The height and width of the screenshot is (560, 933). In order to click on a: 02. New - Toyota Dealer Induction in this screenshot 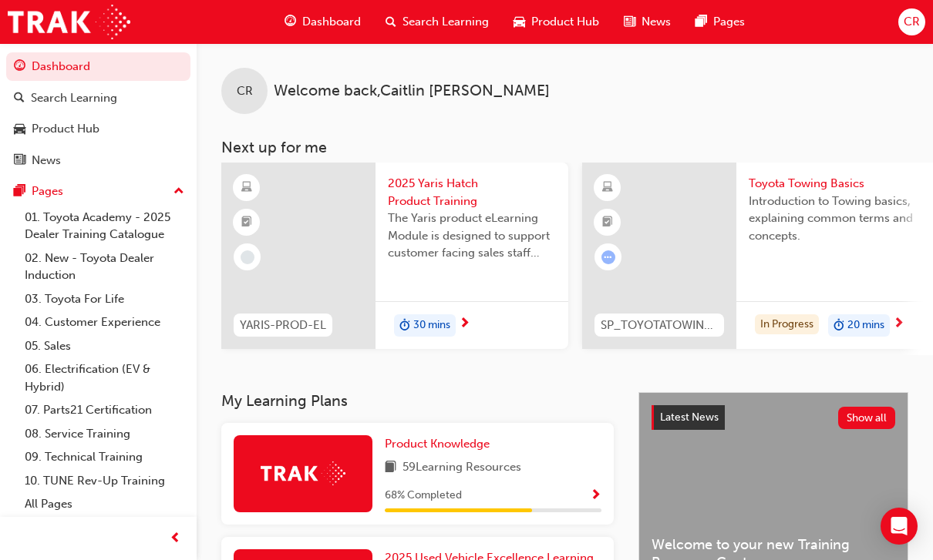, I will do `click(104, 267)`.